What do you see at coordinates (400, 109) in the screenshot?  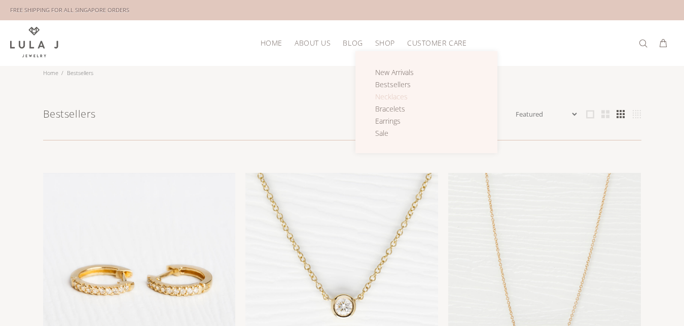 I see `a: Bracelets` at bounding box center [400, 109].